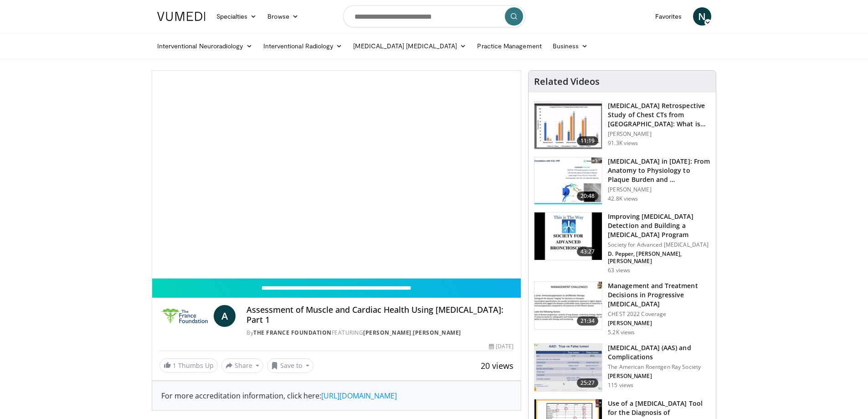 Image resolution: width=868 pixels, height=419 pixels. What do you see at coordinates (568, 368) in the screenshot?
I see `img: 6ccc95e5-92fb-4556-ac88-59144b238c7c.150x105_q85_crop-smart_upscale.jpg` at bounding box center [568, 368].